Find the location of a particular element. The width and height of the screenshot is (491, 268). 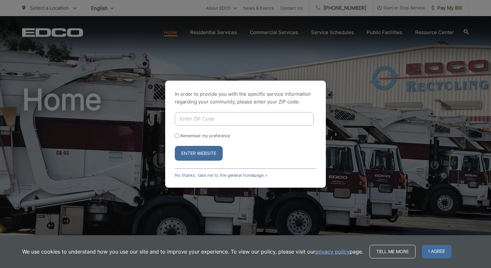

a: Tell me more is located at coordinates (393, 252).